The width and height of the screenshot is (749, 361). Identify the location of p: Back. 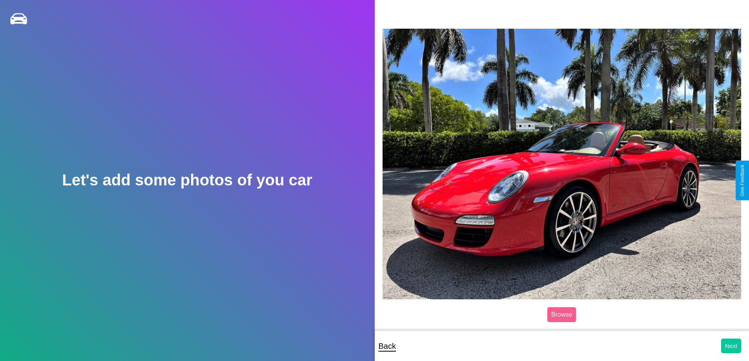
(387, 347).